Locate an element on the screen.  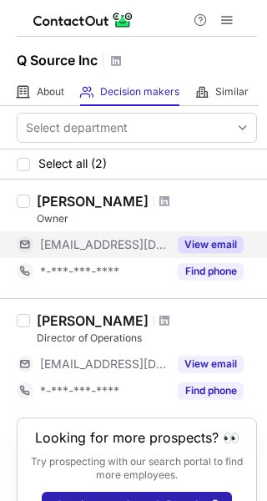
h1: Q Source Inc is located at coordinates (57, 60).